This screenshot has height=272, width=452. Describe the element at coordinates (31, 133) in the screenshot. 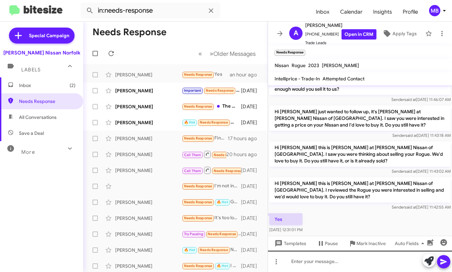

I see `span: Save a Deal` at that location.